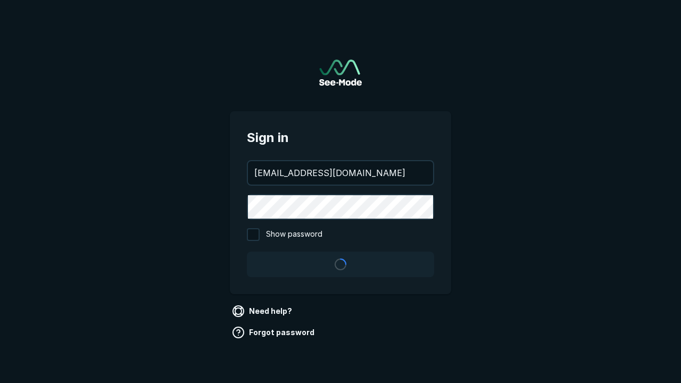 Image resolution: width=681 pixels, height=383 pixels. What do you see at coordinates (340, 72) in the screenshot?
I see `a: Go to sign in` at bounding box center [340, 72].